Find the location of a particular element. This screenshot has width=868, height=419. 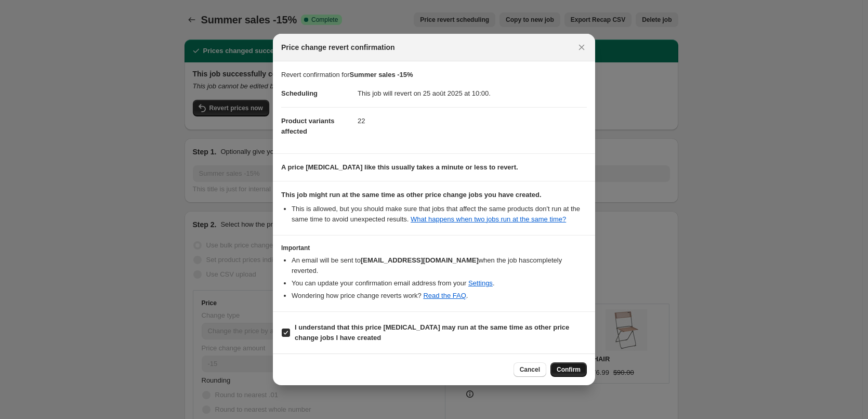

span: Confirm is located at coordinates (569, 369).